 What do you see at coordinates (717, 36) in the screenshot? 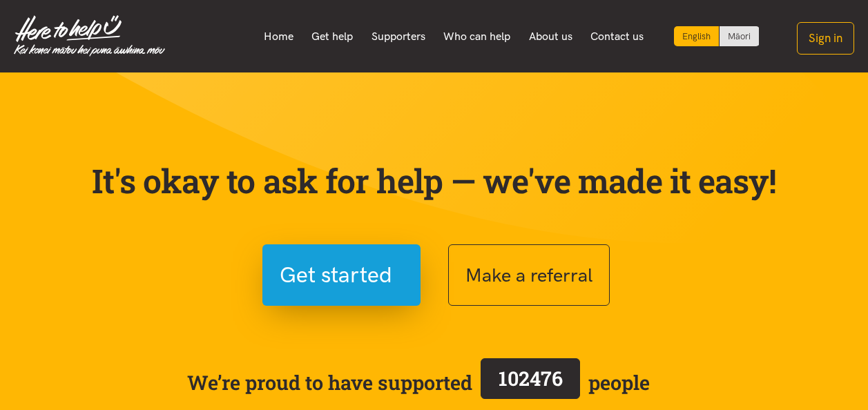
I see `div: Language toggle` at bounding box center [717, 36].